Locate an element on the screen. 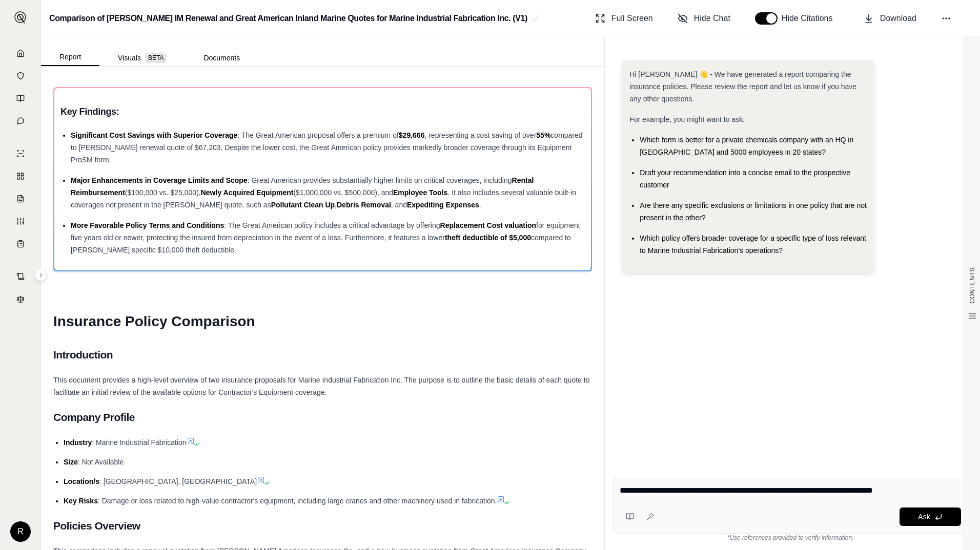  span: : Great American provides substantially higher limits on critical coverages, including is located at coordinates (380, 180).